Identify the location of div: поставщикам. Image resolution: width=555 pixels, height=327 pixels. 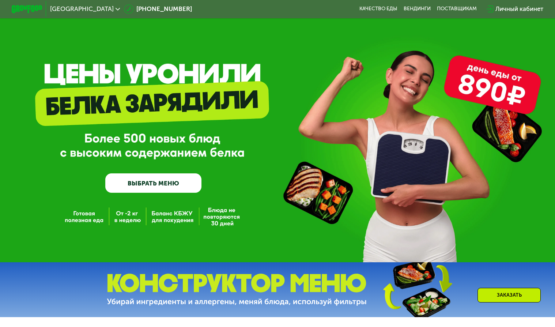
(456, 9).